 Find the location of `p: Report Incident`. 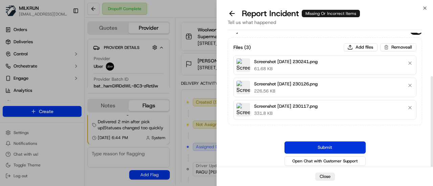

p: Report Incident is located at coordinates (301, 14).